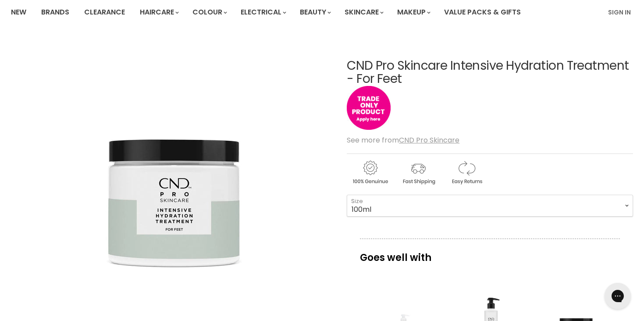 This screenshot has height=321, width=644. I want to click on h1: CND Pro Skincare Intensive Hydration Treatment - For Feet, so click(489, 73).